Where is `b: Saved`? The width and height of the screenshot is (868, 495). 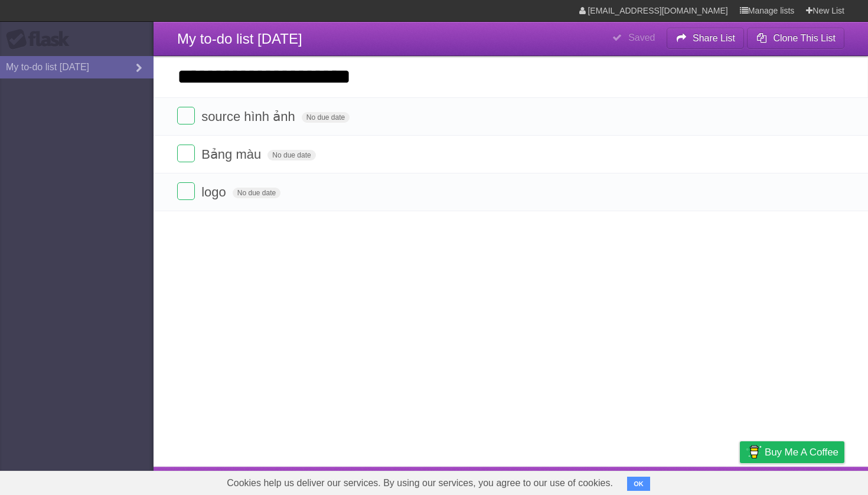
b: Saved is located at coordinates (641, 37).